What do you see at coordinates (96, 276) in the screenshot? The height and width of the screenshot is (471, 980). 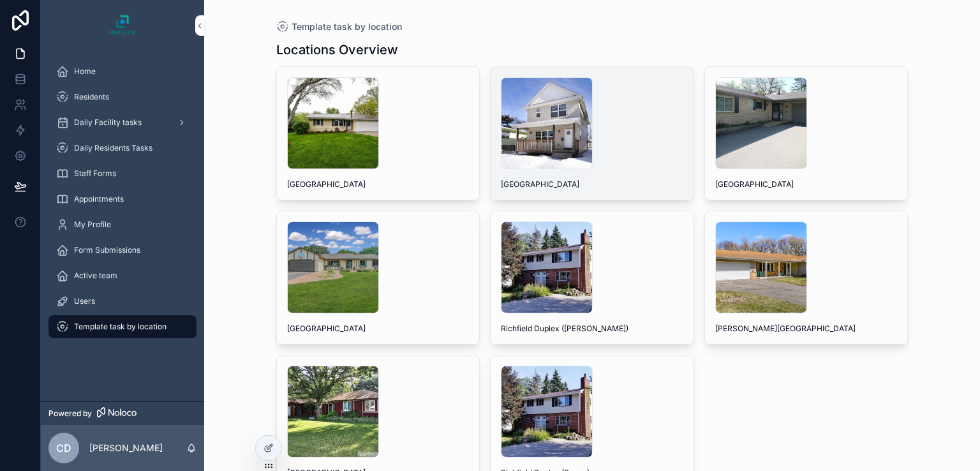 I see `span: Active team` at bounding box center [96, 276].